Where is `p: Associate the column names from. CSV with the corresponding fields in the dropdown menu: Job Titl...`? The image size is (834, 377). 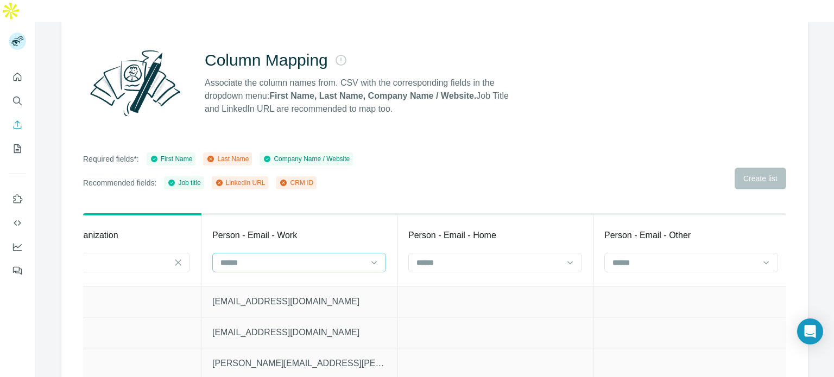 p: Associate the column names from. CSV with the corresponding fields in the dropdown menu: Job Titl... is located at coordinates (361, 96).